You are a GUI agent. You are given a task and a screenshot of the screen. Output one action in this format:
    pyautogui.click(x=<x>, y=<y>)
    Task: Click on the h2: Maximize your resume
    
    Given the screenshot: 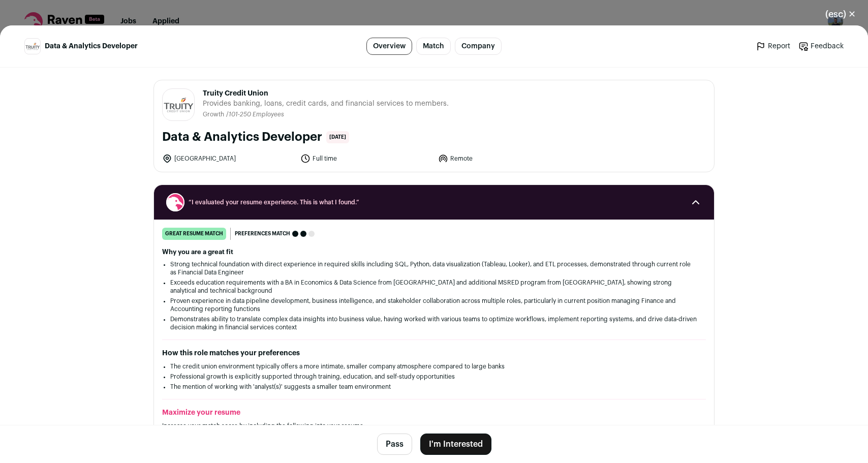 What is the action you would take?
    pyautogui.click(x=434, y=413)
    